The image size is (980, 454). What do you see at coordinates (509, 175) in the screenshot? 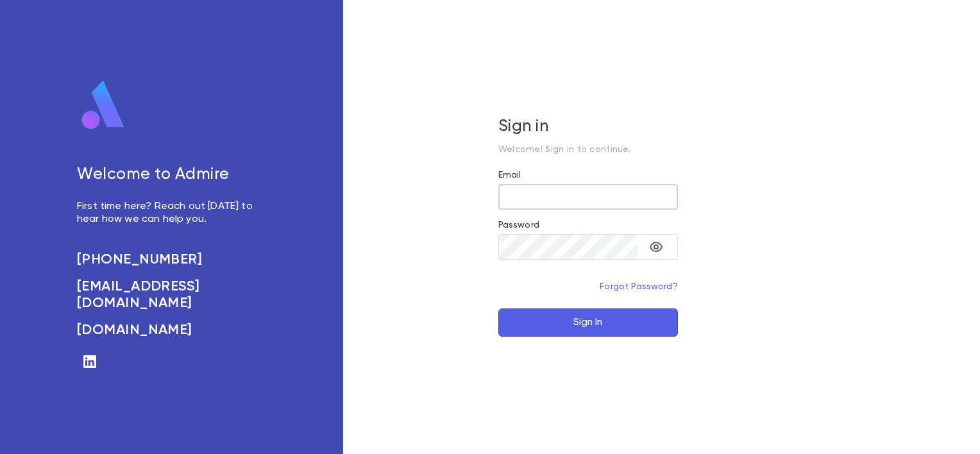
I see `label: Email` at bounding box center [509, 175].